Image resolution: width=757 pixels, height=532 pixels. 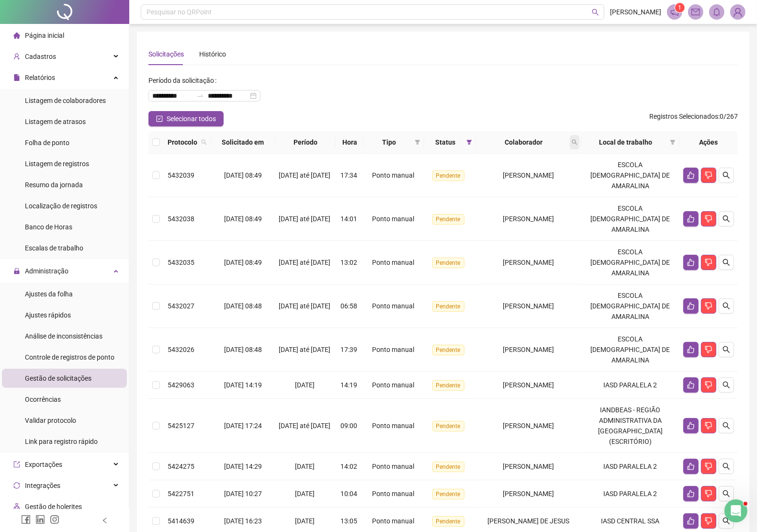 I want to click on span: Controle de registros de ponto, so click(x=69, y=357).